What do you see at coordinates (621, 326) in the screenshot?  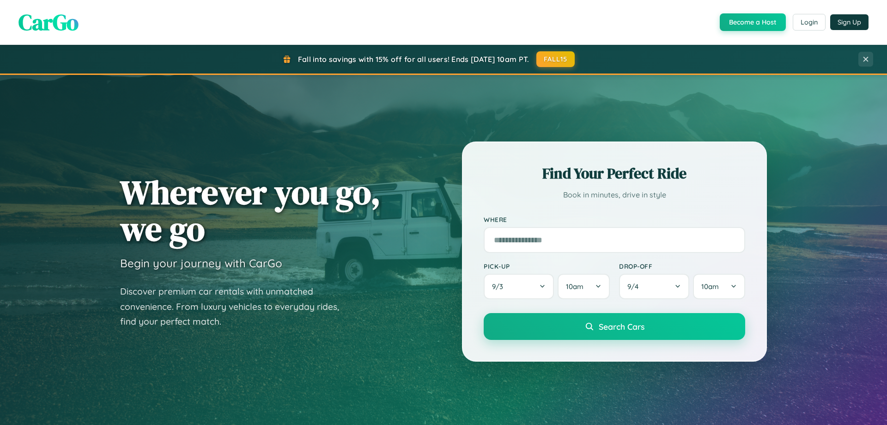 I see `span: Search Cars` at bounding box center [621, 326].